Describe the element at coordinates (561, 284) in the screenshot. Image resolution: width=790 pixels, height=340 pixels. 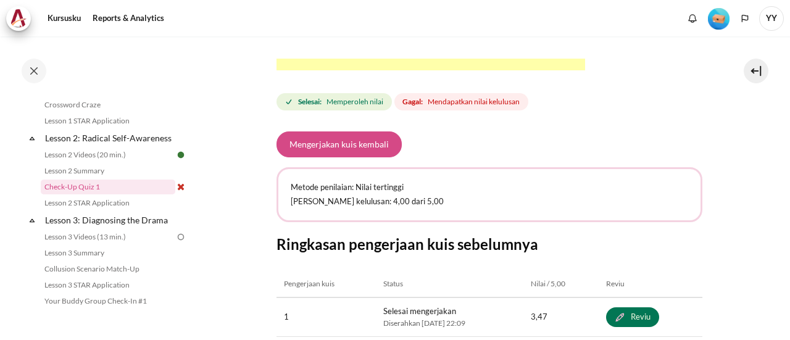
I see `th: Nilai / 5,00` at that location.